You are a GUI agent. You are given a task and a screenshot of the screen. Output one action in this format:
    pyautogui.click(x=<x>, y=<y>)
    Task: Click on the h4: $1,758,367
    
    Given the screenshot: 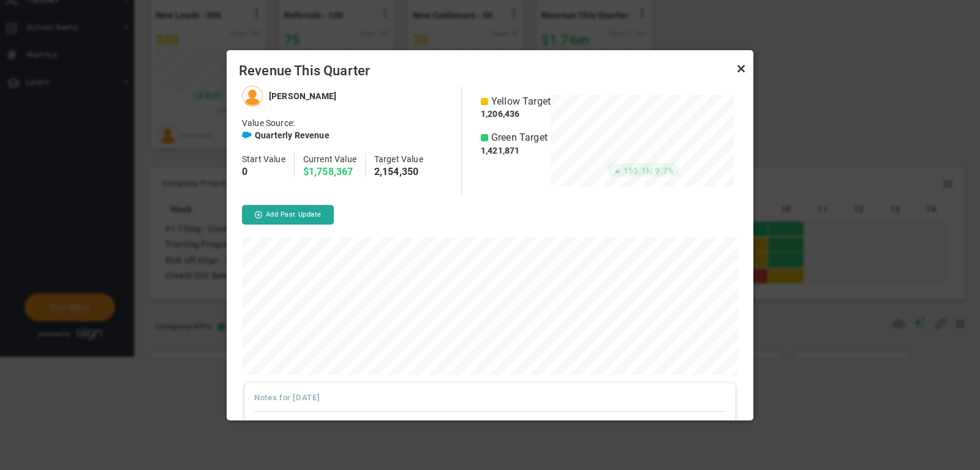 What is the action you would take?
    pyautogui.click(x=329, y=172)
    